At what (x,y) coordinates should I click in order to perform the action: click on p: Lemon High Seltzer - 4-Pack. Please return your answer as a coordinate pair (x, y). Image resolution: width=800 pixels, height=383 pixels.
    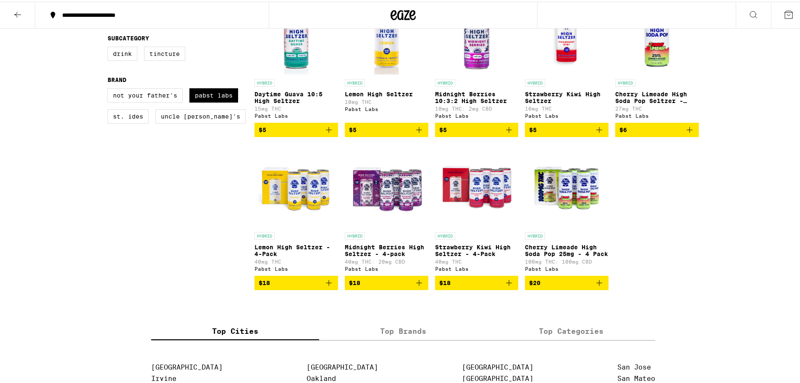
    Looking at the image, I should click on (296, 249).